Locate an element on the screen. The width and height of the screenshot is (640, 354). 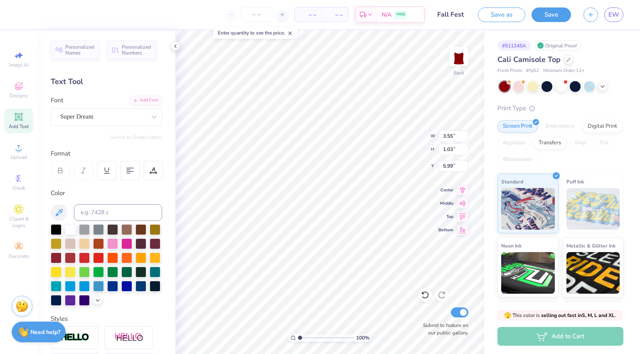
div: Rhinestones is located at coordinates (517, 160).